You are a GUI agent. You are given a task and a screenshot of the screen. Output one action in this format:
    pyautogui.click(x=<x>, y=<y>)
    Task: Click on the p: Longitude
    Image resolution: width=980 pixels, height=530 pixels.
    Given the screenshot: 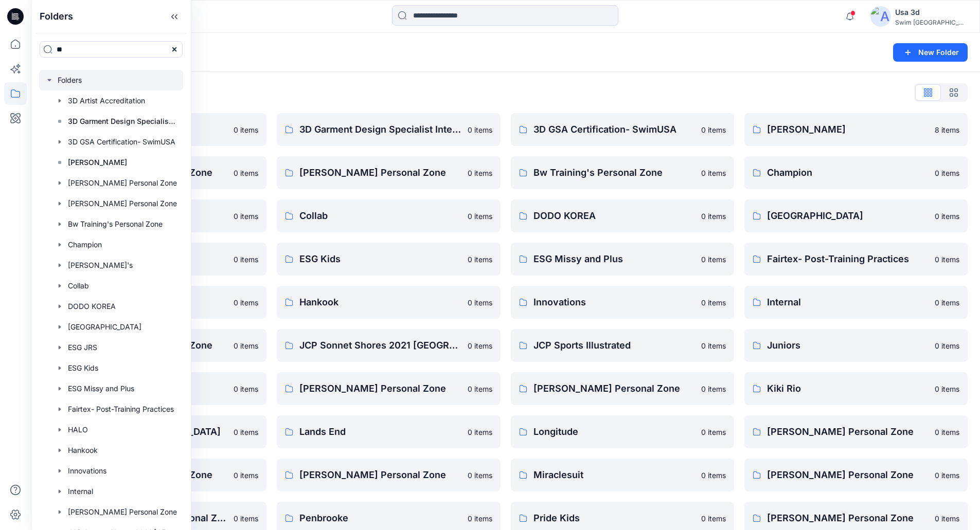 What is the action you would take?
    pyautogui.click(x=614, y=432)
    